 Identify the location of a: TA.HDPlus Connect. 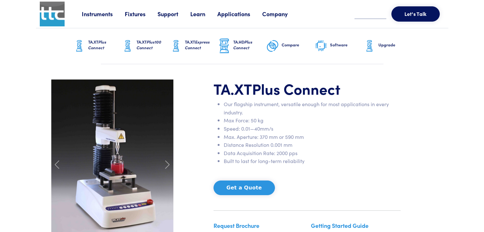
(242, 46).